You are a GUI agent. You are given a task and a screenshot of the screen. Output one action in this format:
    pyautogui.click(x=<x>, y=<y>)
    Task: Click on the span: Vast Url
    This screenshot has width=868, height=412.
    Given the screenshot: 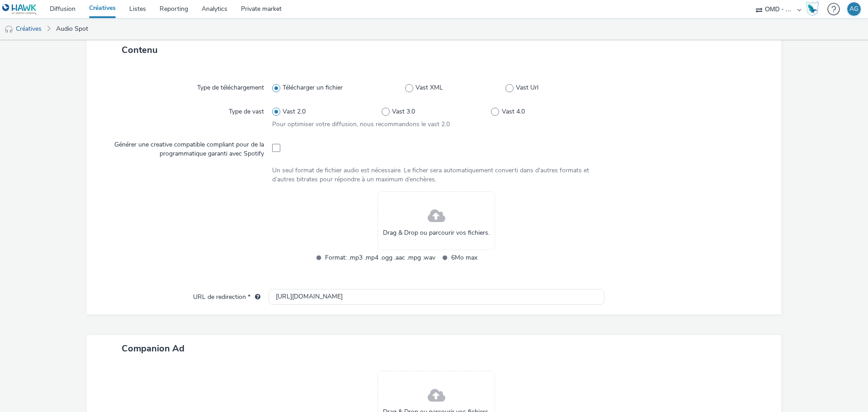 What is the action you would take?
    pyautogui.click(x=527, y=88)
    